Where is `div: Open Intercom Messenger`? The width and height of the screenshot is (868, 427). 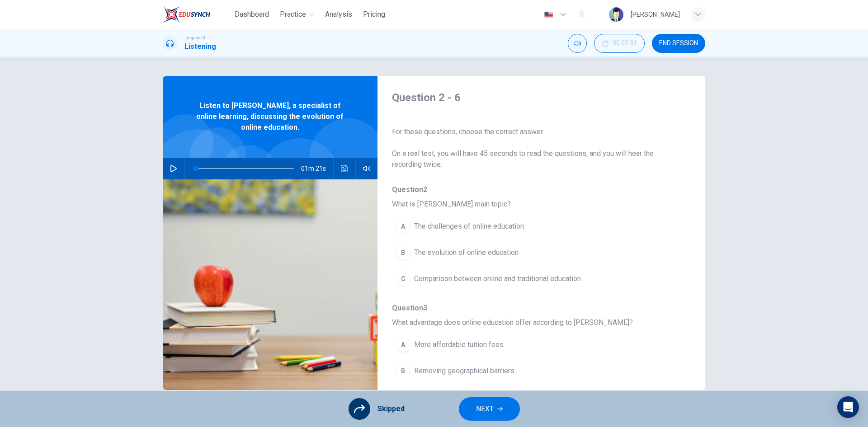
div: Open Intercom Messenger is located at coordinates (848, 407).